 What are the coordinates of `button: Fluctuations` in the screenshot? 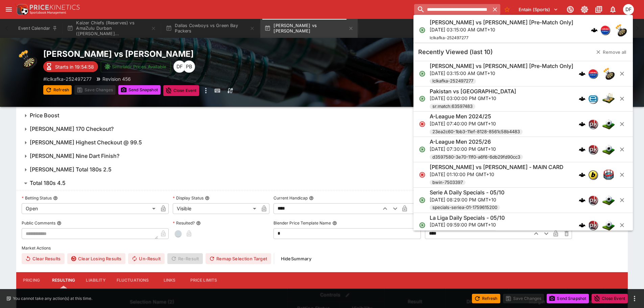 It's located at (133, 280).